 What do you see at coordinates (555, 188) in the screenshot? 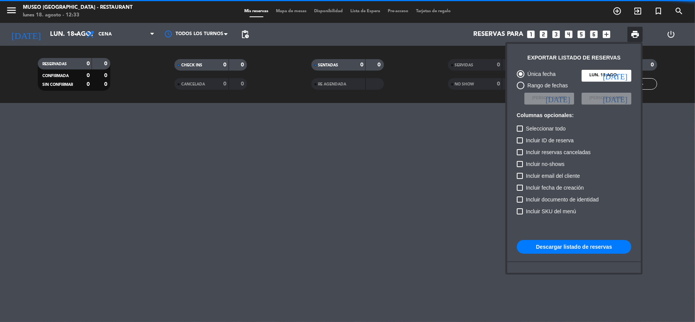
I see `span: Incluir fecha de creación` at bounding box center [555, 188].